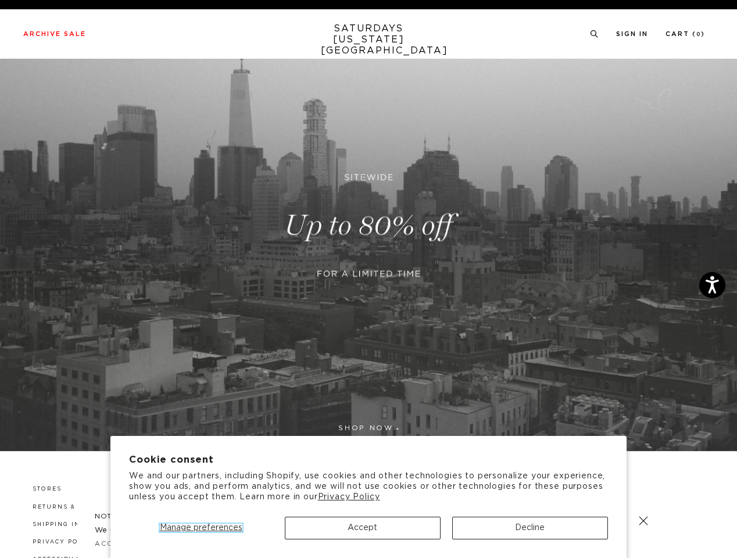 The image size is (737, 558). Describe the element at coordinates (112, 544) in the screenshot. I see `a: Accept` at that location.